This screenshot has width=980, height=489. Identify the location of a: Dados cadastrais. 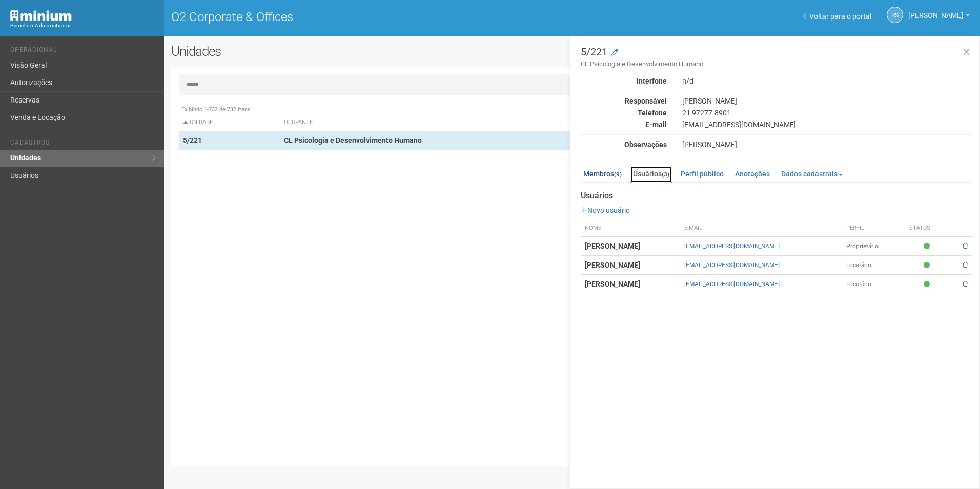
(812, 173).